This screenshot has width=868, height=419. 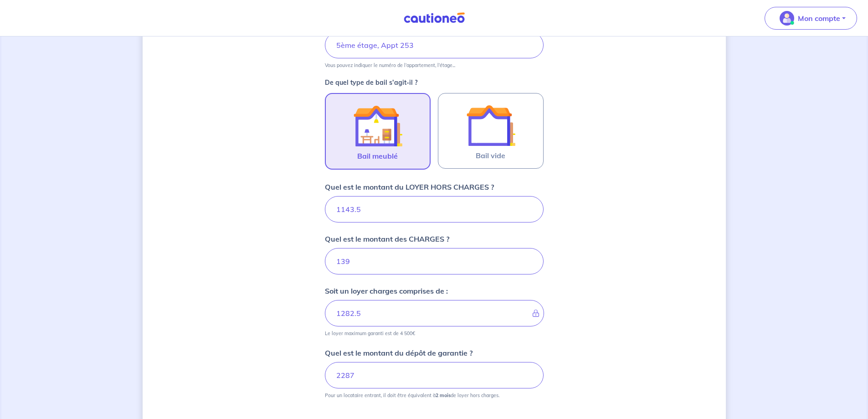 I want to click on p: Le loyer maximum garanti est de 4 500€, so click(x=370, y=333).